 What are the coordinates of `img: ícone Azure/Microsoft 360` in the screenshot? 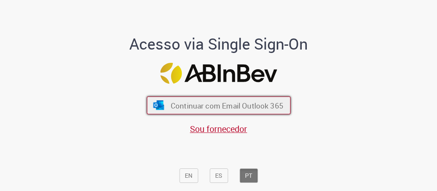 It's located at (158, 105).